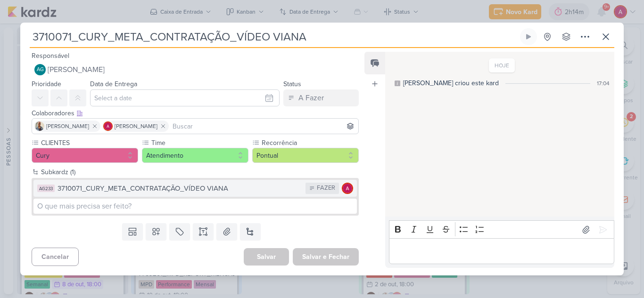 The width and height of the screenshot is (644, 298). What do you see at coordinates (199, 143) in the screenshot?
I see `label: Time` at bounding box center [199, 143].